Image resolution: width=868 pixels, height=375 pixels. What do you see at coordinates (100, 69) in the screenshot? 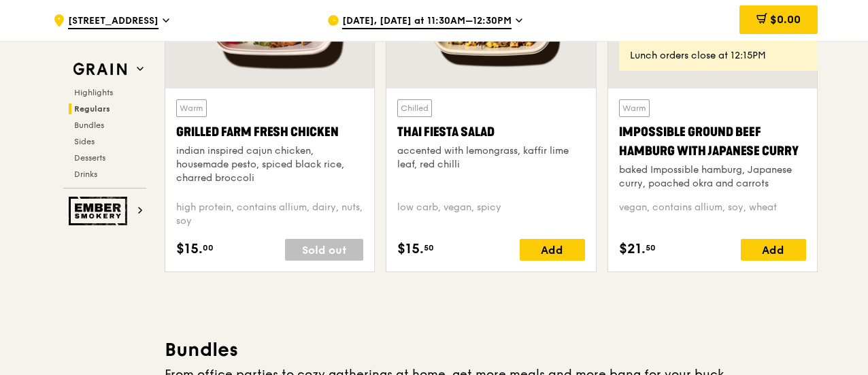
I see `img: Grain web logo` at bounding box center [100, 69].